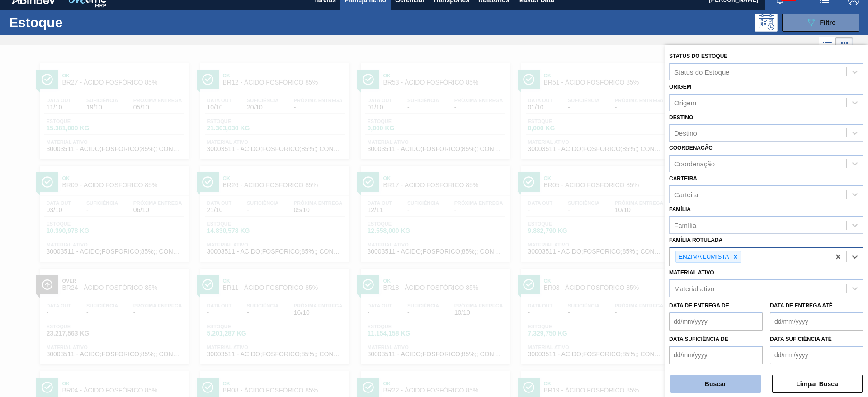 This screenshot has height=397, width=868. What do you see at coordinates (800, 339) in the screenshot?
I see `label: Data suficiência até` at bounding box center [800, 339].